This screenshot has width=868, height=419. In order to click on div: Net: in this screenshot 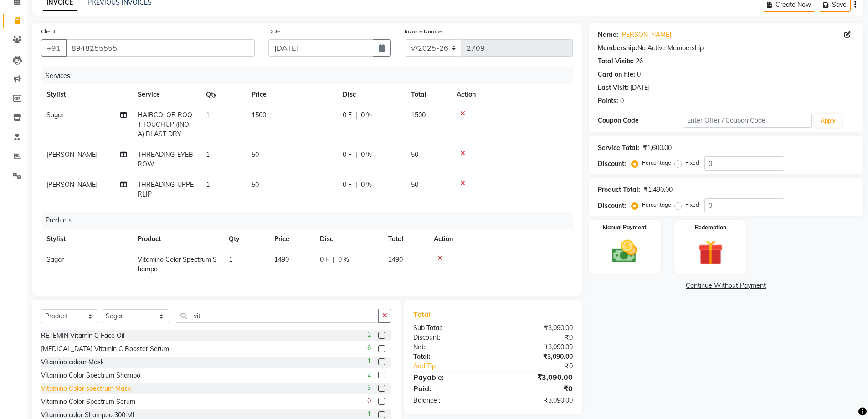, I will do `click(450, 347)`.